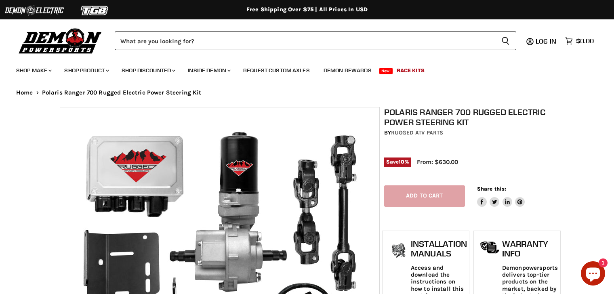  Describe the element at coordinates (472, 133) in the screenshot. I see `div: by` at that location.